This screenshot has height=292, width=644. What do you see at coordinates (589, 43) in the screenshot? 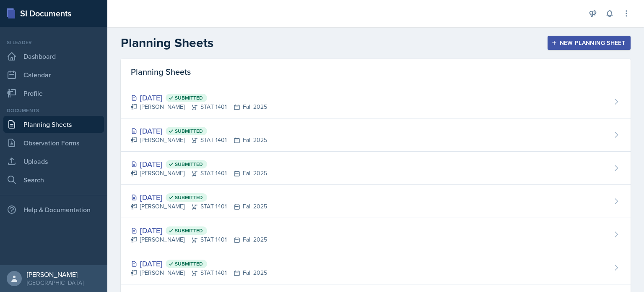
I see `div: New Planning Sheet` at bounding box center [589, 43].